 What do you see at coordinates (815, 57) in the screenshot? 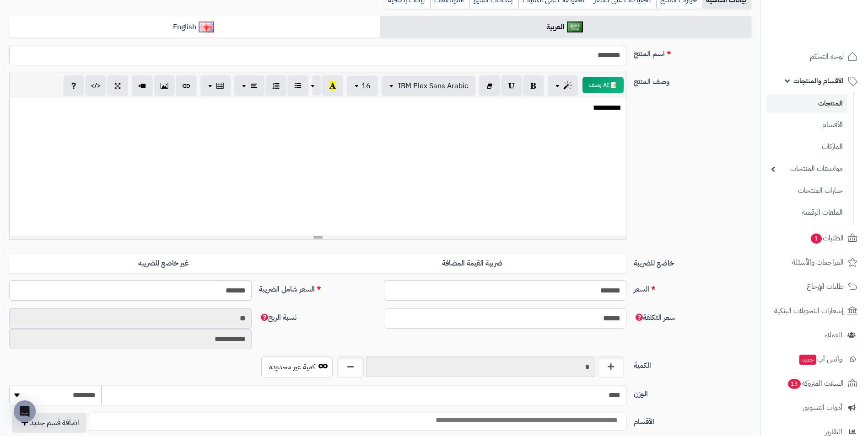
I see `a: لوحة التحكم` at bounding box center [815, 57].